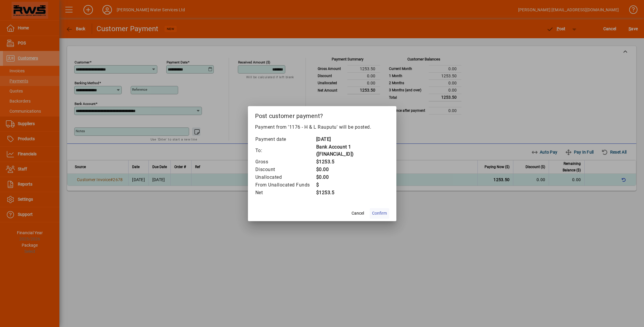 The width and height of the screenshot is (644, 327). What do you see at coordinates (322, 115) in the screenshot?
I see `h2: Post customer payment?` at bounding box center [322, 115].